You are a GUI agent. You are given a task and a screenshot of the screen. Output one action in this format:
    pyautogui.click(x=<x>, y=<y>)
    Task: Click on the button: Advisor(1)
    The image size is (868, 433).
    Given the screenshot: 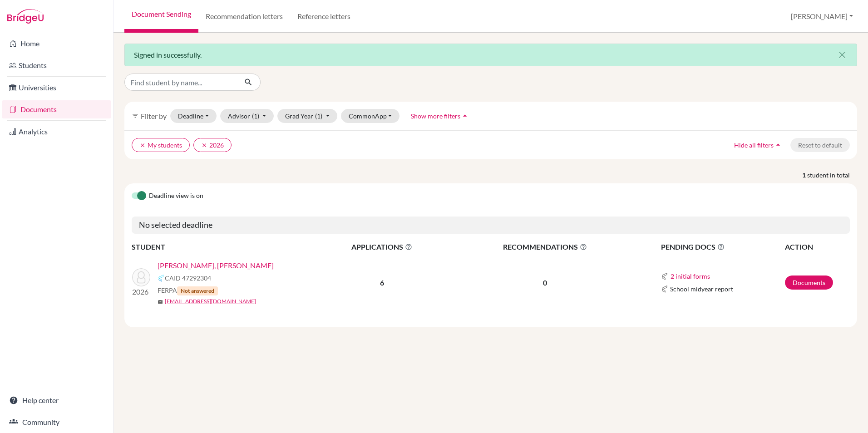 What is the action you would take?
    pyautogui.click(x=247, y=115)
    